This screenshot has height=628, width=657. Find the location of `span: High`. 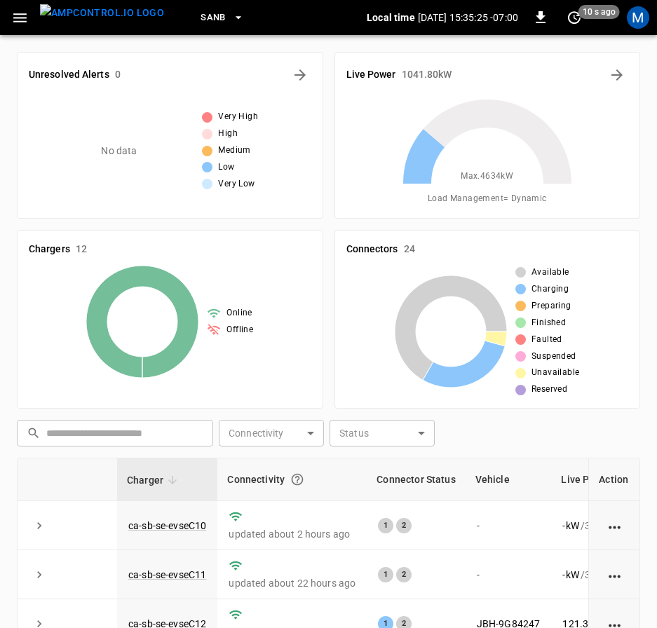

span: High is located at coordinates (228, 134).